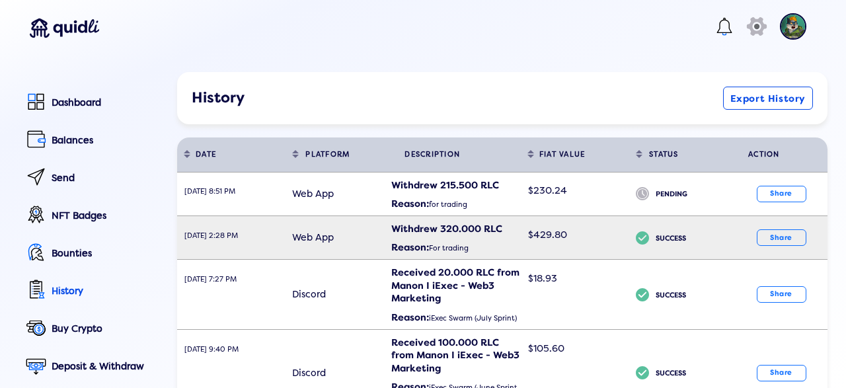  I want to click on a: Deposit & Withdraw, so click(90, 367).